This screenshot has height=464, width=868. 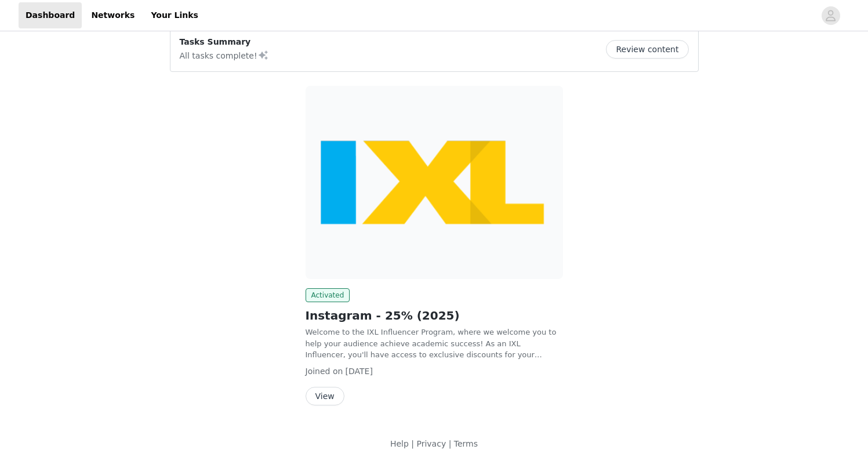 What do you see at coordinates (399, 443) in the screenshot?
I see `a: Help` at bounding box center [399, 443].